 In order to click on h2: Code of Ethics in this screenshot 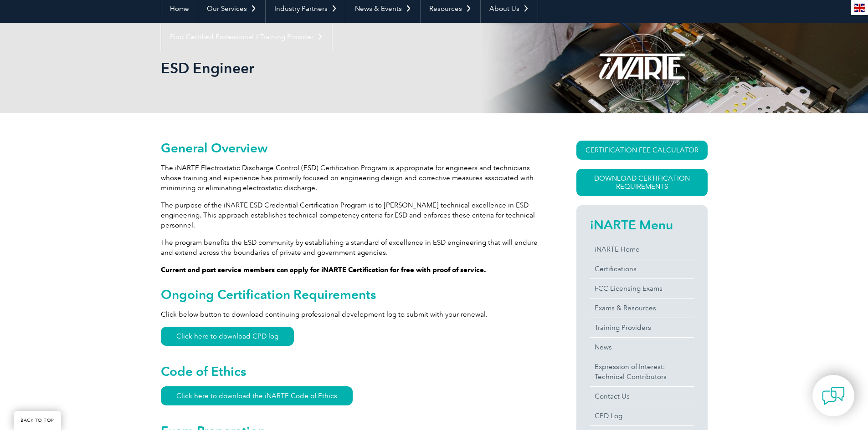, I will do `click(352, 371)`.